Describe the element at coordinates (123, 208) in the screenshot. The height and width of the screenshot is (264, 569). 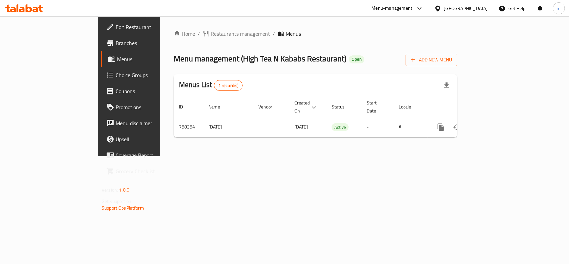
I see `a: Support.OpsPlatform` at that location.